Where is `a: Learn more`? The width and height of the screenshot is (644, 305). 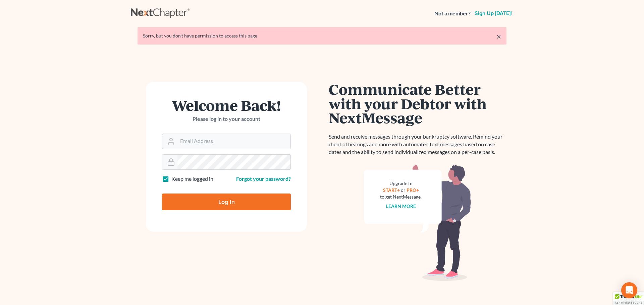 a: Learn more is located at coordinates (401, 206).